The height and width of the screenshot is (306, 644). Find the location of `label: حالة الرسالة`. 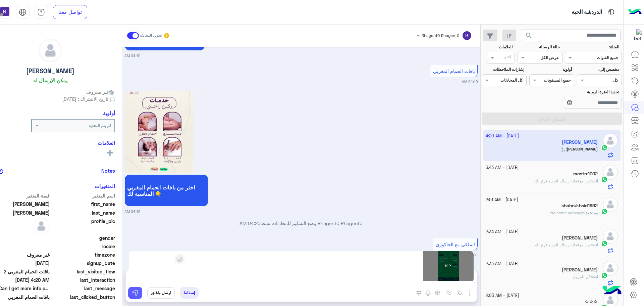

label: حالة الرسالة is located at coordinates (539, 47).